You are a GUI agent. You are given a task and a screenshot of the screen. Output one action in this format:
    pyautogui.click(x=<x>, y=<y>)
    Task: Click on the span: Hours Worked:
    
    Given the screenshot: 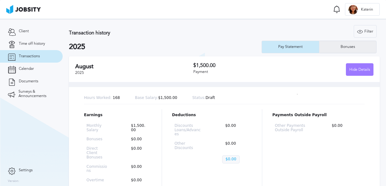 What is the action you would take?
    pyautogui.click(x=98, y=98)
    